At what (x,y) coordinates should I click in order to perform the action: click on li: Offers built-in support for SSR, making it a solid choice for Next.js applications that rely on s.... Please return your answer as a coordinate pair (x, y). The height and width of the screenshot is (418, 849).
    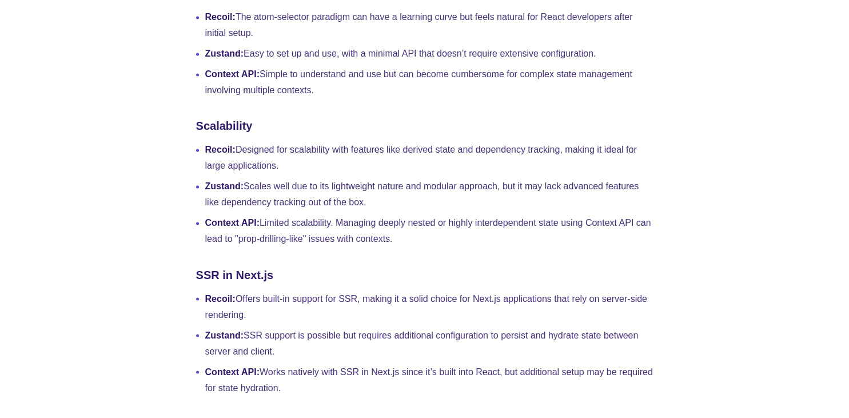
    Looking at the image, I should click on (429, 306).